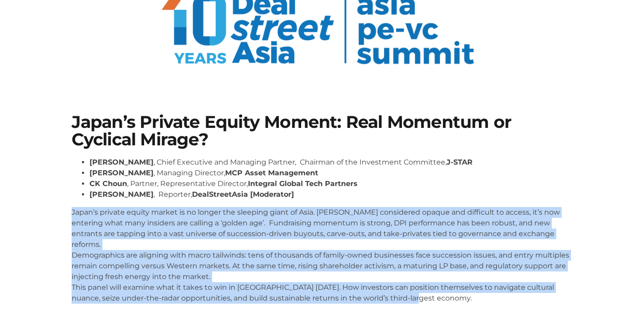 This screenshot has height=326, width=644. Describe the element at coordinates (272, 172) in the screenshot. I see `strong: MCP Asset Management` at that location.